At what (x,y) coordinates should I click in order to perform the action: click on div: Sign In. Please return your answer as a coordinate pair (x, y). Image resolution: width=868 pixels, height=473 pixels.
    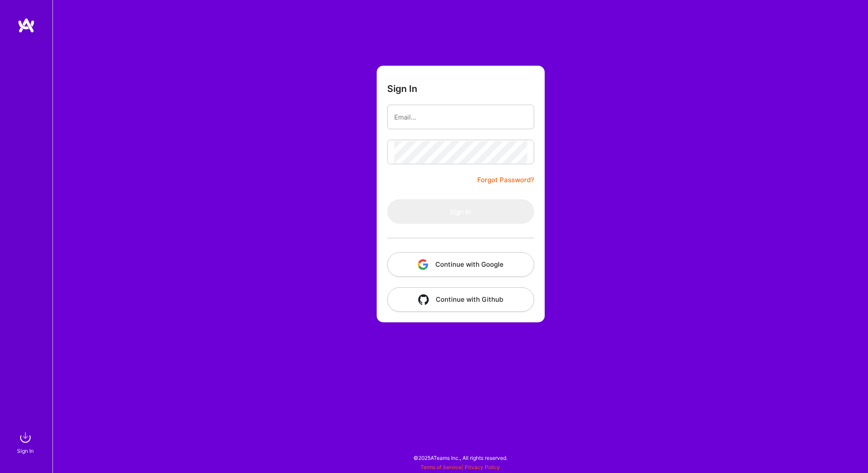
    Looking at the image, I should click on (26, 451).